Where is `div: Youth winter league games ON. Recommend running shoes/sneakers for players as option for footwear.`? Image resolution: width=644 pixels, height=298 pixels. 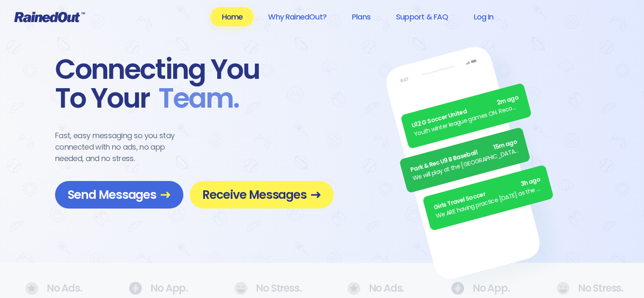
div: Youth winter league games ON. Recommend running shoes/sneakers for players as option for footwear. is located at coordinates (467, 120).